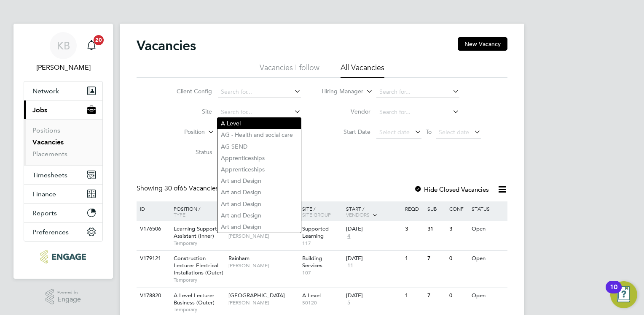 This screenshot has height=315, width=644. Describe the element at coordinates (153, 296) in the screenshot. I see `div: V178820` at that location.